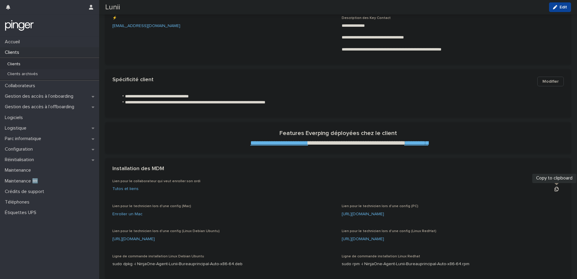 The height and width of the screenshot is (279, 577). Describe the element at coordinates (156, 181) in the screenshot. I see `span: Lien pour le collaborateur qui veut enroller son ordi` at that location.